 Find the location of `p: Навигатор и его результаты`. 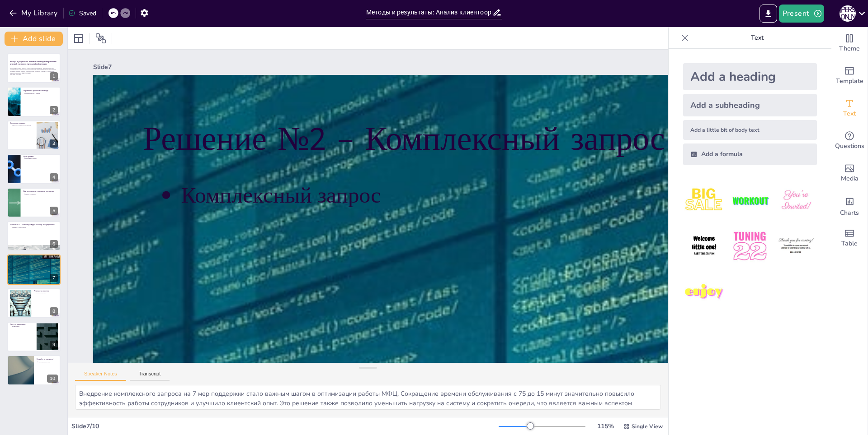

p: Навигатор и его результаты is located at coordinates (35, 228).